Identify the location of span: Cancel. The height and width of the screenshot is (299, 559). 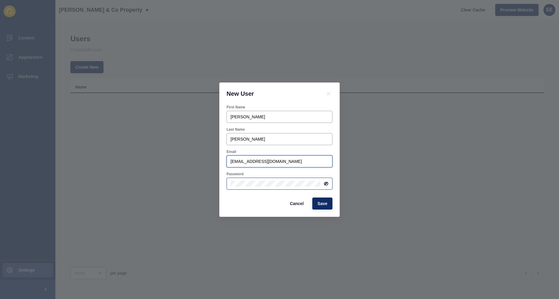
(297, 203).